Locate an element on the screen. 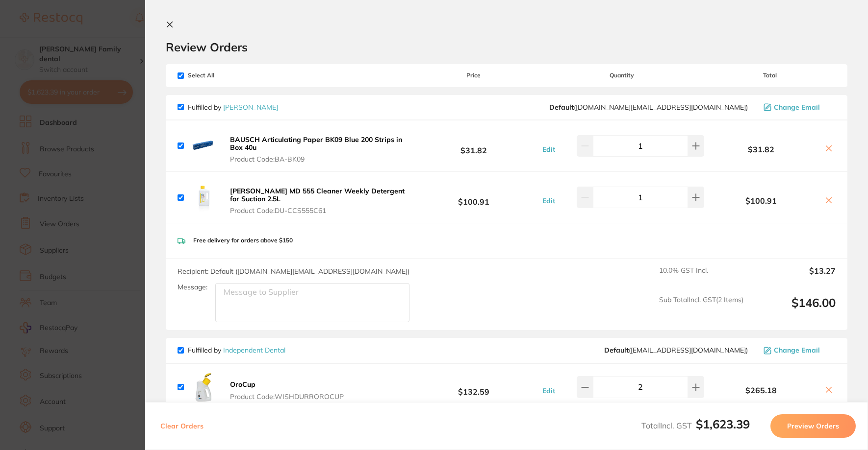  span: Quantity is located at coordinates (622, 75).